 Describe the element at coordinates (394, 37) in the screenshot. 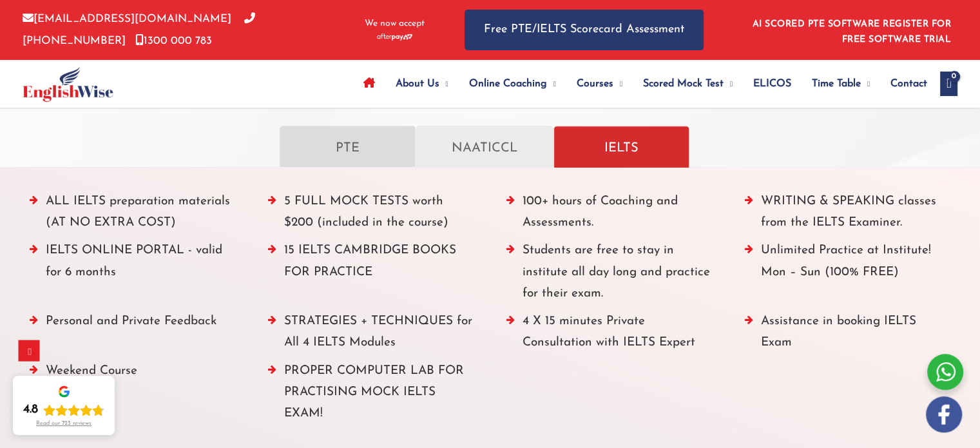

I see `img: Afterpay-Logo` at that location.